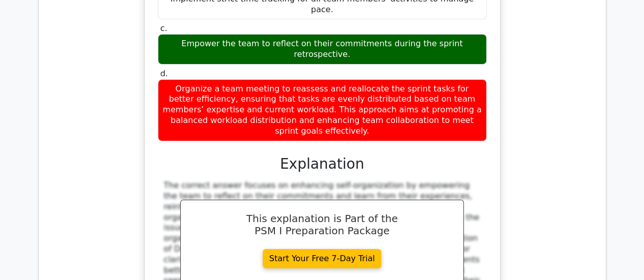 This screenshot has height=280, width=644. I want to click on span: d., so click(164, 73).